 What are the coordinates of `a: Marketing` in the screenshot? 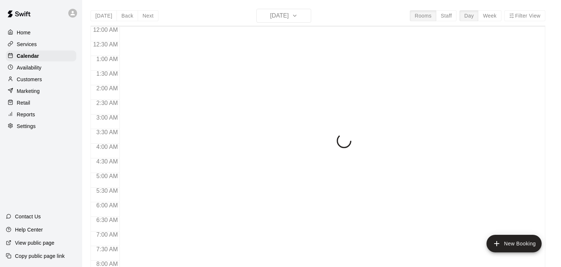 It's located at (41, 91).